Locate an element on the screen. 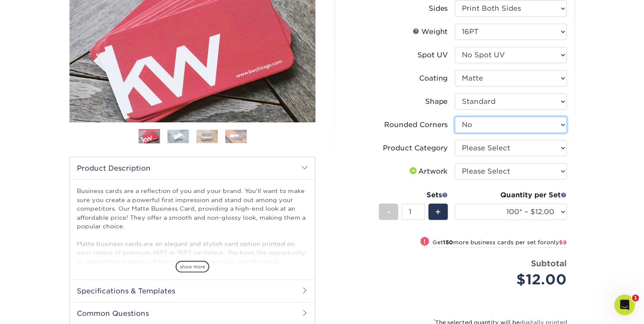  small: Get more business cards per set for is located at coordinates (499, 244).